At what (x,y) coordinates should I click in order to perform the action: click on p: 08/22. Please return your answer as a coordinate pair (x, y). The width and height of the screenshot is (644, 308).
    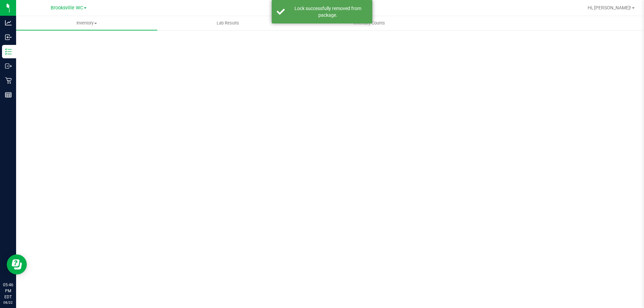
    Looking at the image, I should click on (8, 303).